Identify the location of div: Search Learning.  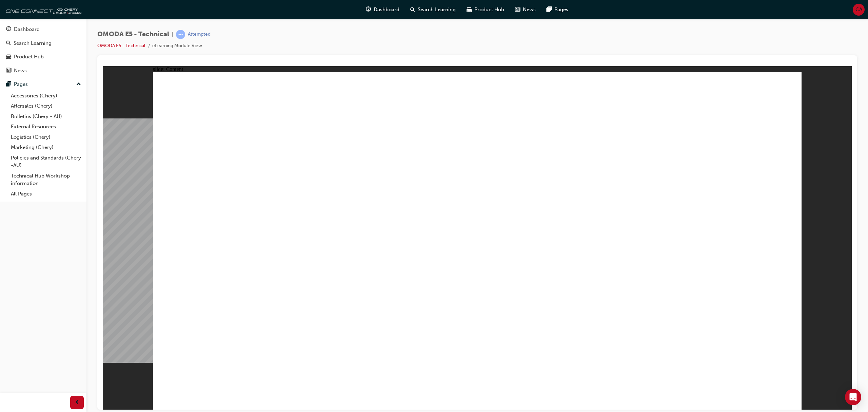
(32, 43).